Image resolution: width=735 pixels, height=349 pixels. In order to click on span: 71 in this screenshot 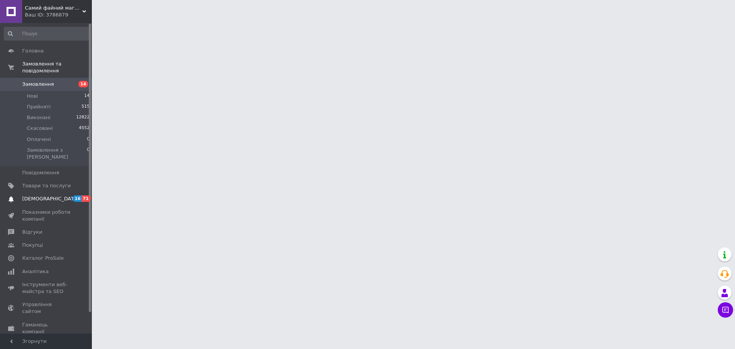, I will do `click(86, 198)`.